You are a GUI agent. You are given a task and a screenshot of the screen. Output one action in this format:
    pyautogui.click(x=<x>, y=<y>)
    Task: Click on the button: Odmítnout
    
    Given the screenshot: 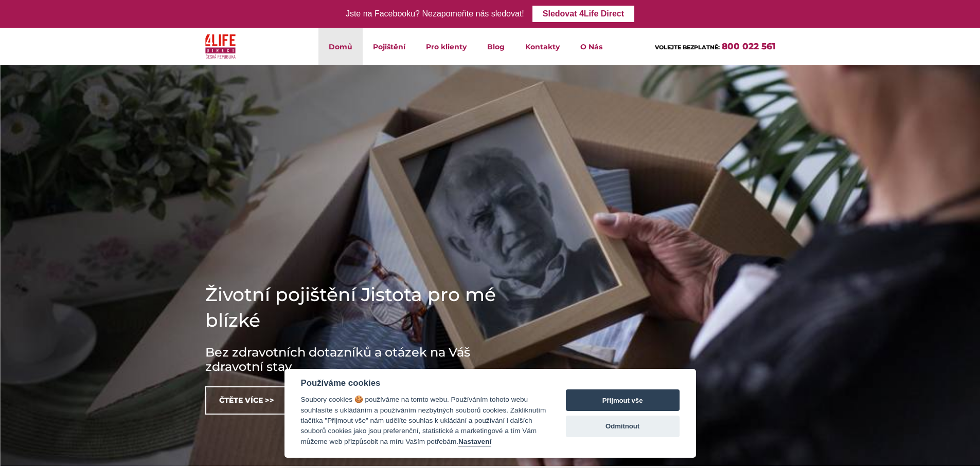 What is the action you would take?
    pyautogui.click(x=622, y=427)
    